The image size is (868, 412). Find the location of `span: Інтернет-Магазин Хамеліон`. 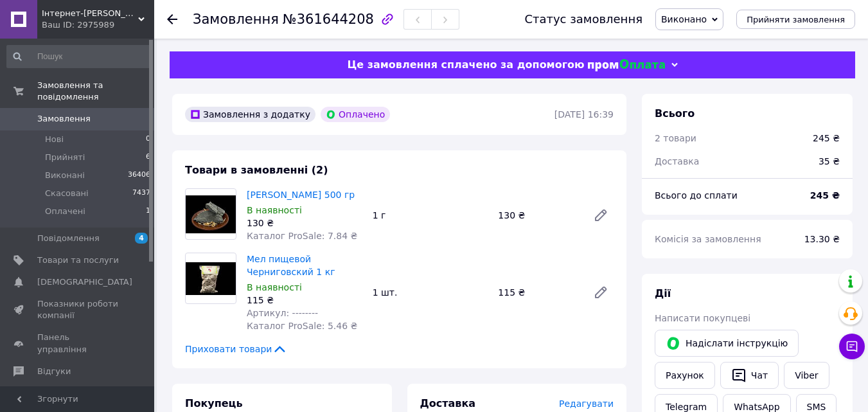

span: Інтернет-Магазин Хамеліон is located at coordinates (90, 13).